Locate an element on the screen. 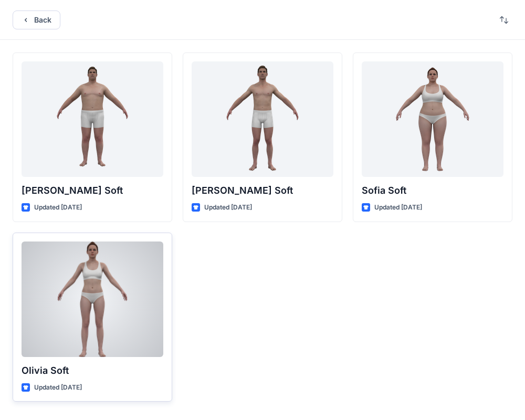 This screenshot has height=420, width=525. a: Joseph Soft is located at coordinates (93, 119).